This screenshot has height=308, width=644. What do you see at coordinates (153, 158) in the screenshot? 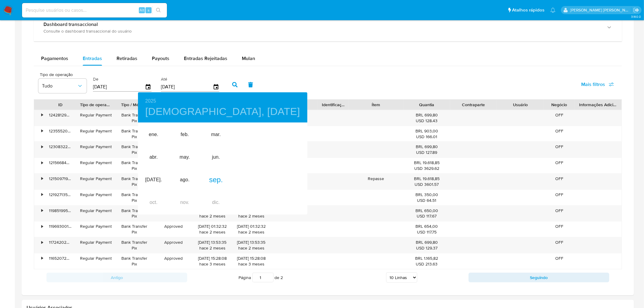
I see `div: abr.` at bounding box center [153, 158].